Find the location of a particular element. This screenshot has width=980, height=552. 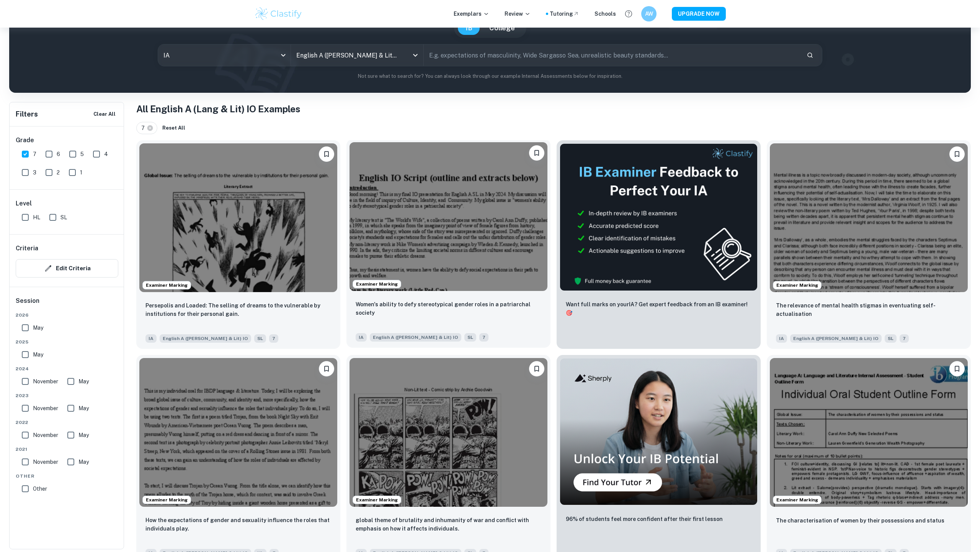

div: Tutoring is located at coordinates (564, 14).